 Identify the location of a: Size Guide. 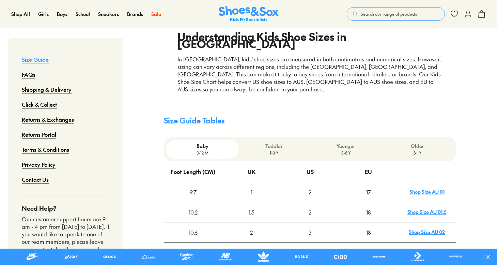
(35, 59).